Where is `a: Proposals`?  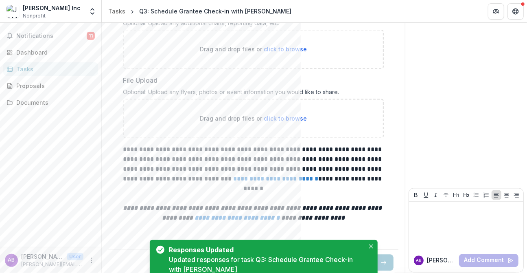
a: Proposals is located at coordinates (51, 86).